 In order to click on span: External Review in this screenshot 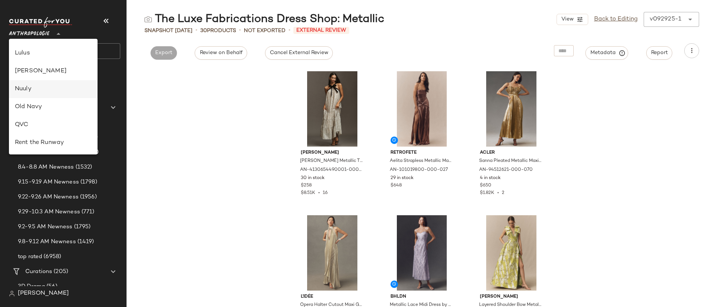, I will do `click(321, 30)`.